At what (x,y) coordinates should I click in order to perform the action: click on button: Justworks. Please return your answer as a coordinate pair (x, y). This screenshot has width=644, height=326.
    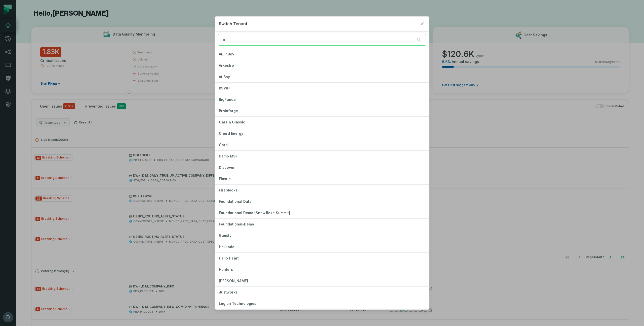
    Looking at the image, I should click on (322, 292).